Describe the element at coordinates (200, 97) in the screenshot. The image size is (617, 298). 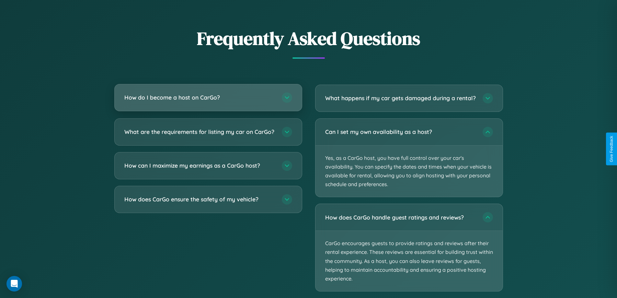
I see `h3: How do I become a host on CarGo?` at that location.